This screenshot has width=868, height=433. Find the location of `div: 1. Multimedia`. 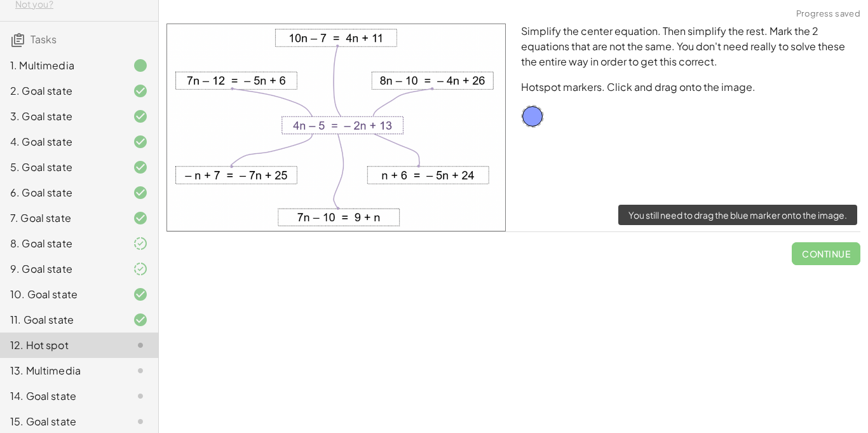

div: 1. Multimedia is located at coordinates (61, 65).